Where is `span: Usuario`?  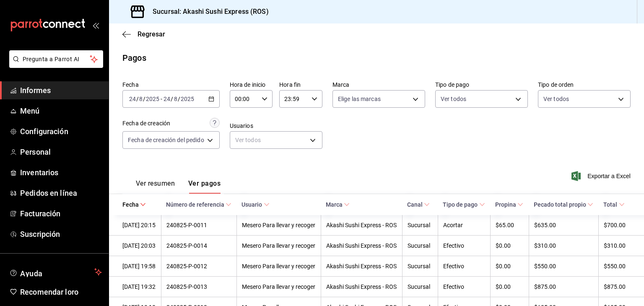
span: Usuario is located at coordinates (255, 204).